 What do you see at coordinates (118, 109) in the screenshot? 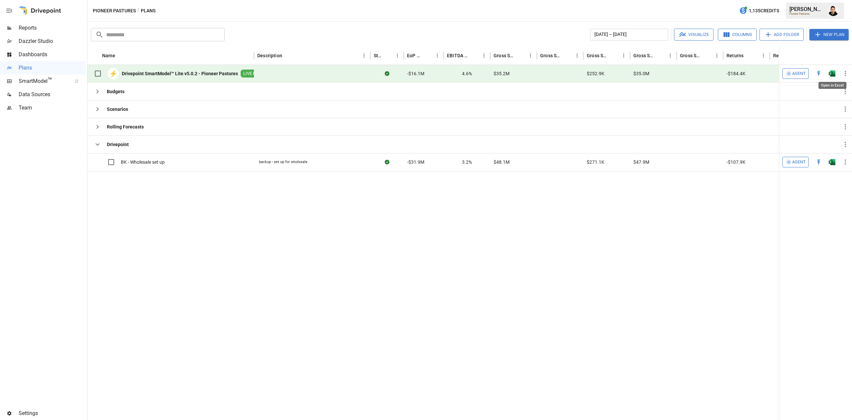
I see `b: Scenarios` at bounding box center [118, 109].